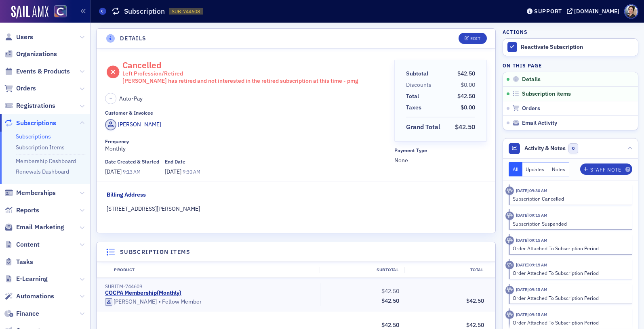 The height and width of the screenshot is (329, 644). What do you see at coordinates (22, 245) in the screenshot?
I see `a: Content` at bounding box center [22, 245].